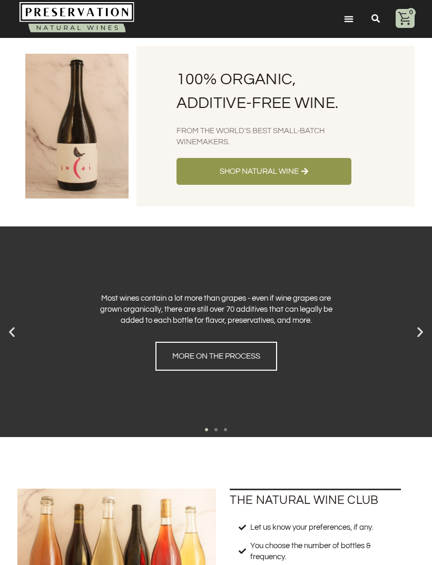  What do you see at coordinates (206, 430) in the screenshot?
I see `span: Go to slide 1` at bounding box center [206, 430].